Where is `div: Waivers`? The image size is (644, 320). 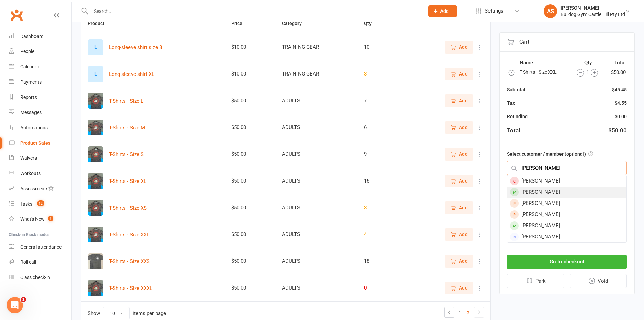
div: Waivers is located at coordinates (29, 158).